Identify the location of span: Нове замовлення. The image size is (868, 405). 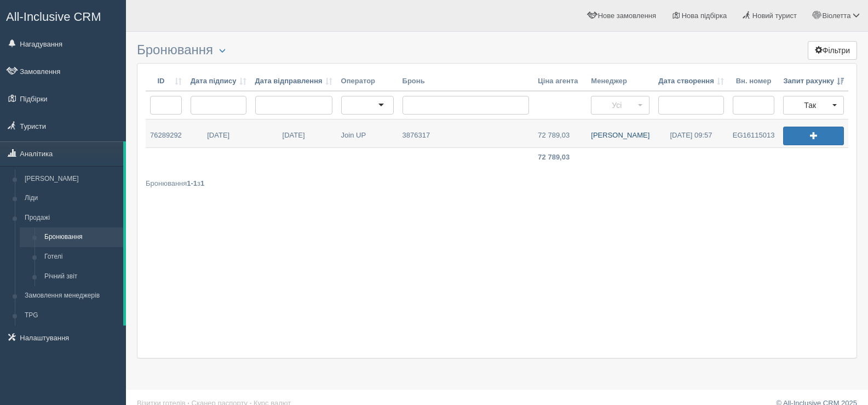
(627, 15).